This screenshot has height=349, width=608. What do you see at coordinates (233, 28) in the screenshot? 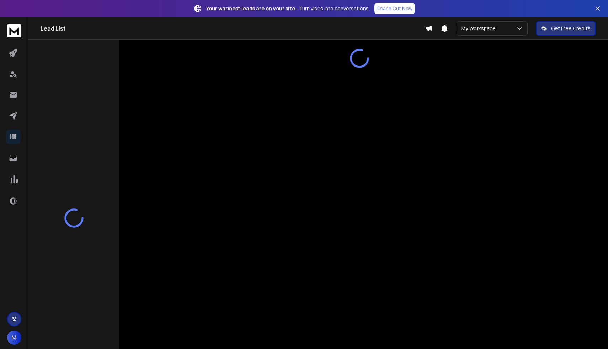
I see `h1: Lead List` at bounding box center [233, 28].